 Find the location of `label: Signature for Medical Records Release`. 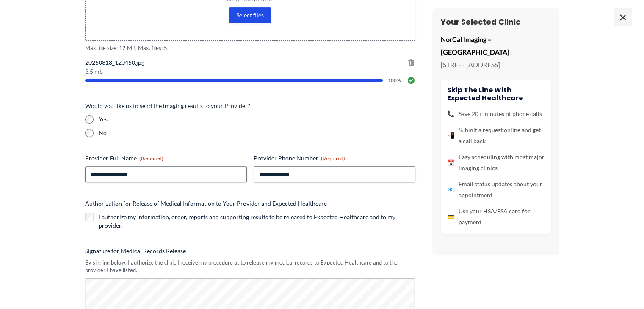

label: Signature for Medical Records Release is located at coordinates (250, 251).